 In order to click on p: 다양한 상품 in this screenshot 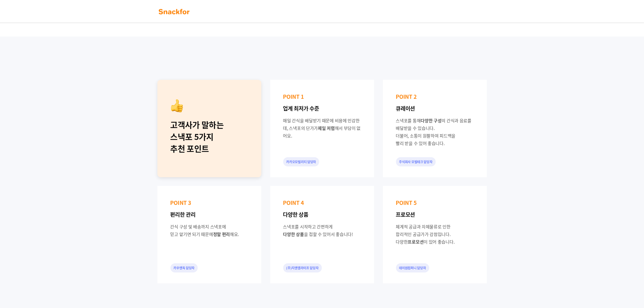, I will do `click(322, 215)`.